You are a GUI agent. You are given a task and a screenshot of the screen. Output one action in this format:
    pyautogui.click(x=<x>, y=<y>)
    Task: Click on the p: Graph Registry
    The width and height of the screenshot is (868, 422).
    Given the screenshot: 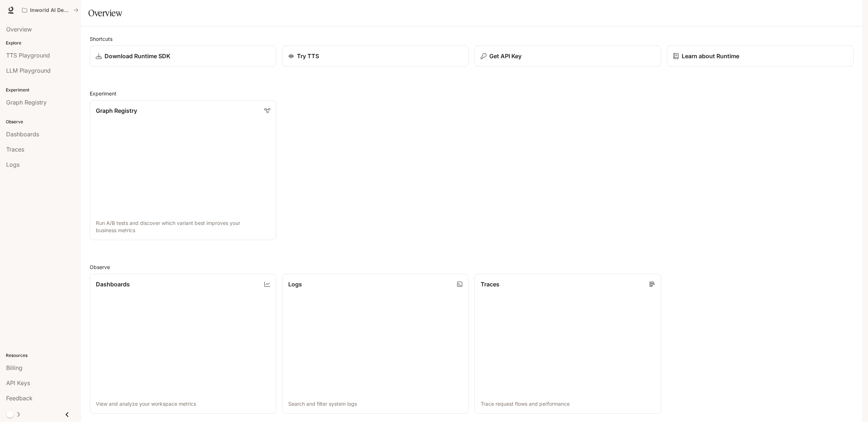 What is the action you would take?
    pyautogui.click(x=117, y=111)
    